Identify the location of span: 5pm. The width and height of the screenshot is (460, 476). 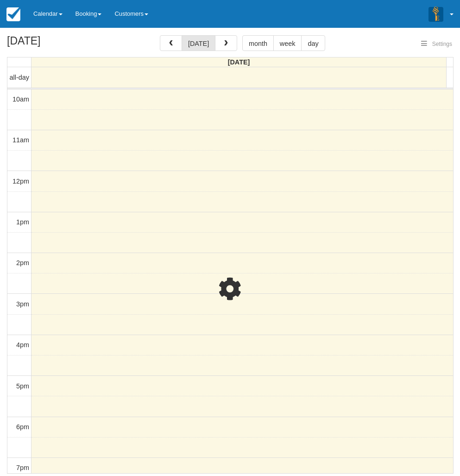
(23, 386).